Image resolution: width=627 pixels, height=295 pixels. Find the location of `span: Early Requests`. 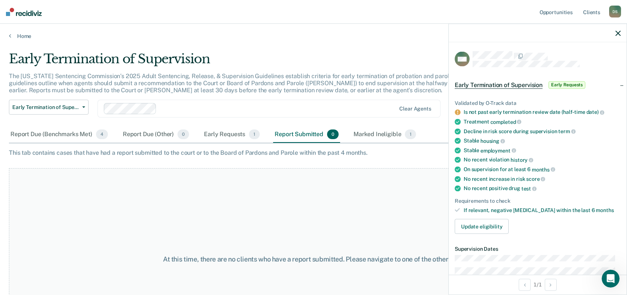

span: Early Requests is located at coordinates (567, 85).